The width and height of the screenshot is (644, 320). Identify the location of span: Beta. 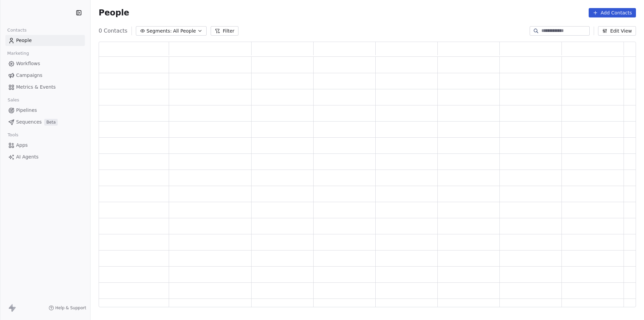
(51, 122).